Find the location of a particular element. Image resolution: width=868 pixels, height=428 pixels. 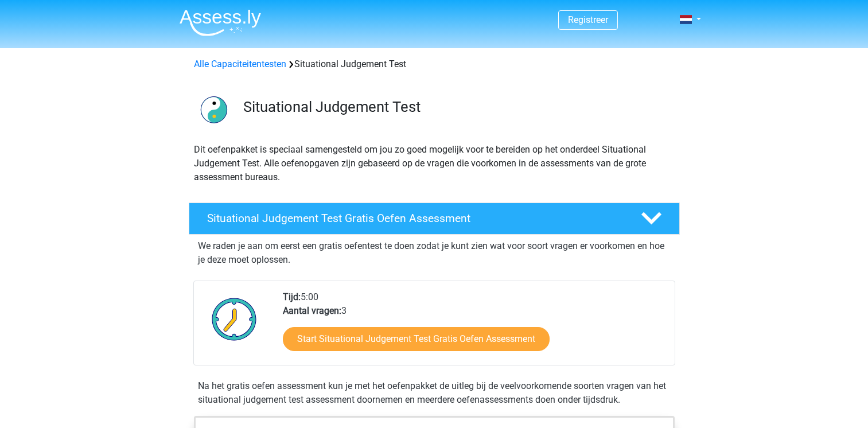

p: We raden je aan om eerst een gratis oefentest te doen zodat je kunt zien wat voor soort vragen er... is located at coordinates (434, 253).